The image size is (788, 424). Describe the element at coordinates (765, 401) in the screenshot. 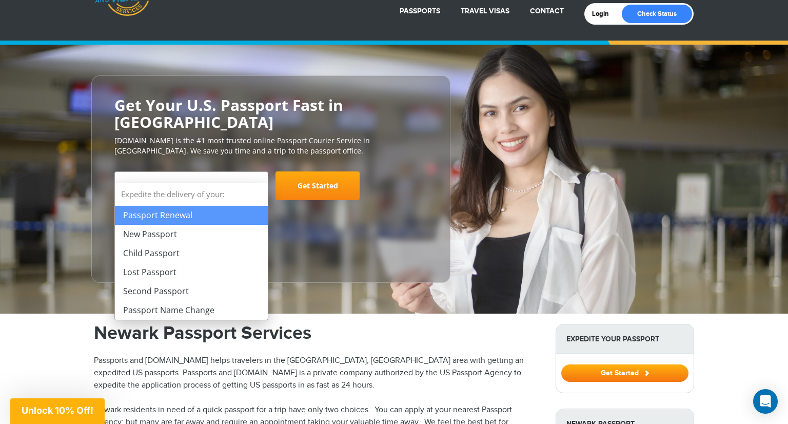

I see `div: Open Intercom Messenger` at that location.